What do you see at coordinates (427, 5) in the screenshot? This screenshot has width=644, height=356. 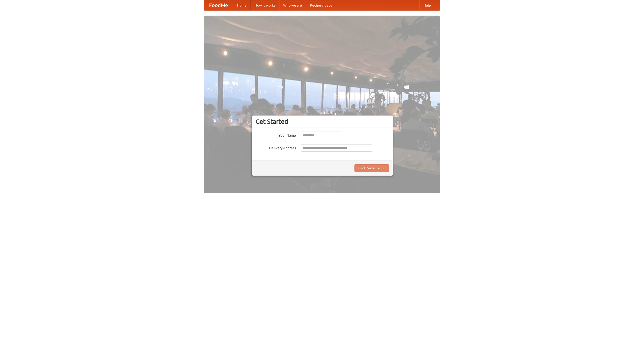 I see `a: Help` at bounding box center [427, 5].